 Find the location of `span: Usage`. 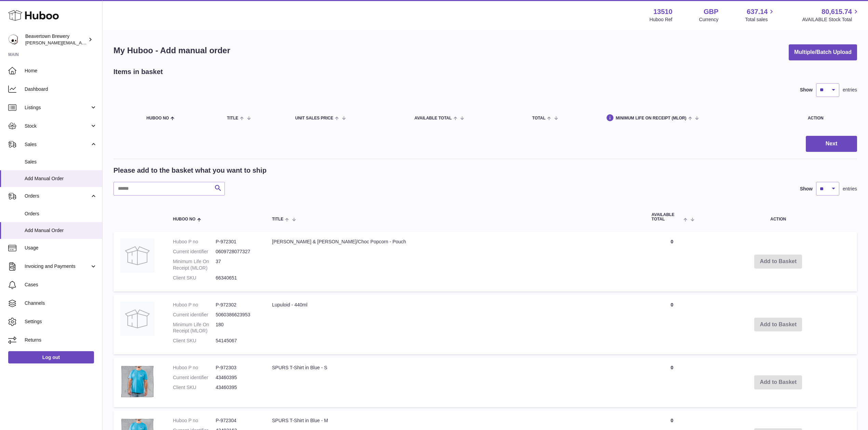

span: Usage is located at coordinates (60, 248).